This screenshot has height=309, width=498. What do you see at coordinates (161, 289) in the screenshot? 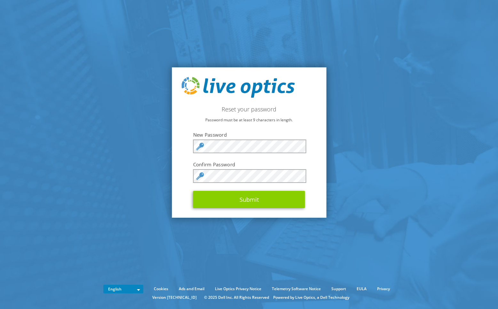
I see `a: Cookies` at bounding box center [161, 289].